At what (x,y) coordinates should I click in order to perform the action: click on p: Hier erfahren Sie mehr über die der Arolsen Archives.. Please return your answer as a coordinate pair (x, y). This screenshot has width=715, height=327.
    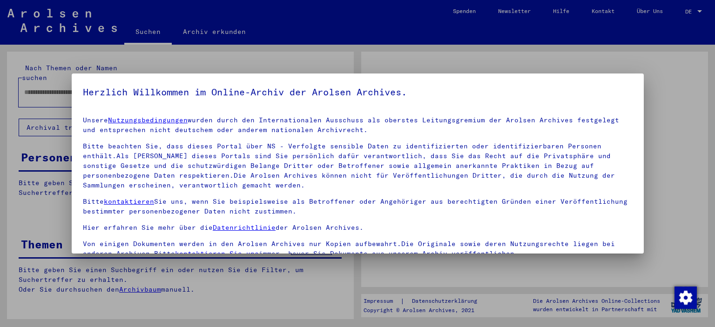
    Looking at the image, I should click on (358, 228).